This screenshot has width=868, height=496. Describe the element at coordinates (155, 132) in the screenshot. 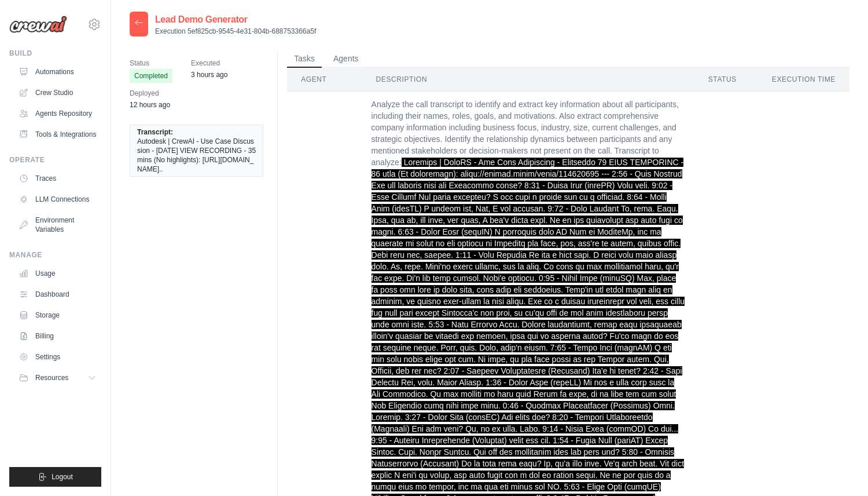

I see `span: Transcript:` at that location.